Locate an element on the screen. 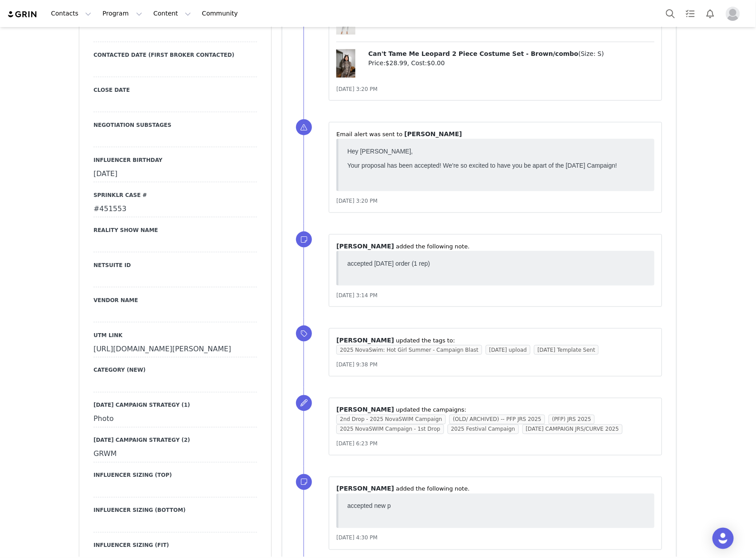 The image size is (756, 558). button: Content is located at coordinates (172, 13).